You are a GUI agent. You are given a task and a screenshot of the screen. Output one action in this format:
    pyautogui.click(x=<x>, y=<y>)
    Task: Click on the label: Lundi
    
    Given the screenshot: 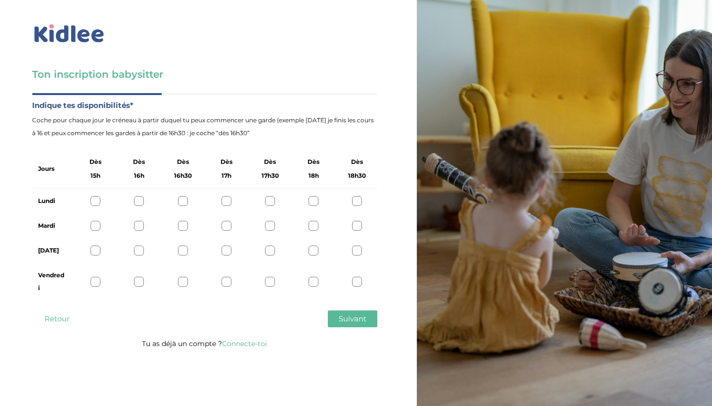 What is the action you would take?
    pyautogui.click(x=52, y=201)
    